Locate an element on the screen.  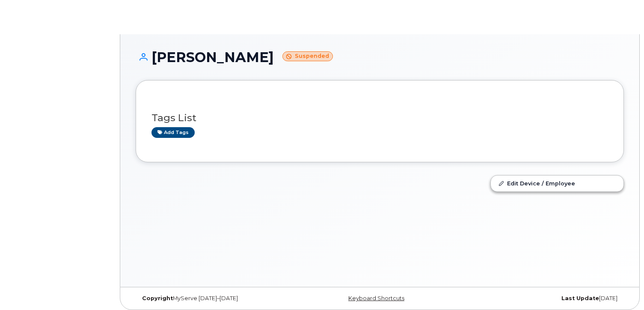
a: Edit Device / Employee is located at coordinates (557, 183).